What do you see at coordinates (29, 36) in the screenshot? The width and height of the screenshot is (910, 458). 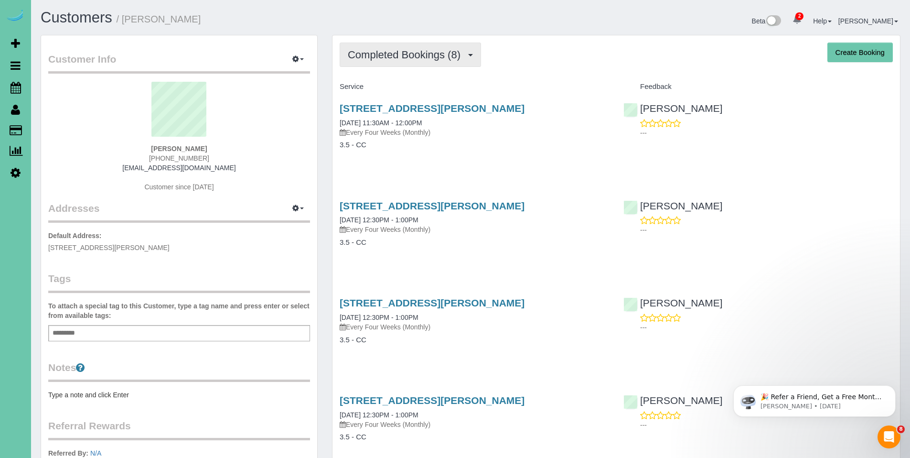 I see `img: Profile image for Ellie` at bounding box center [29, 36].